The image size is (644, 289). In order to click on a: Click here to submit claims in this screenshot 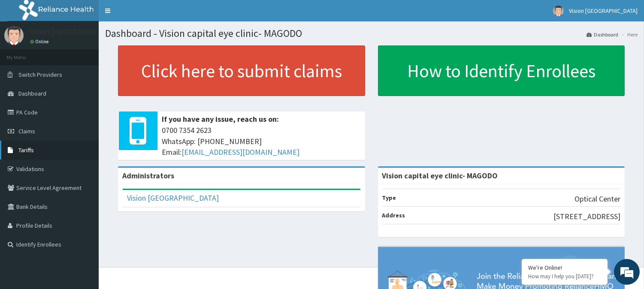, I will do `click(242, 71)`.